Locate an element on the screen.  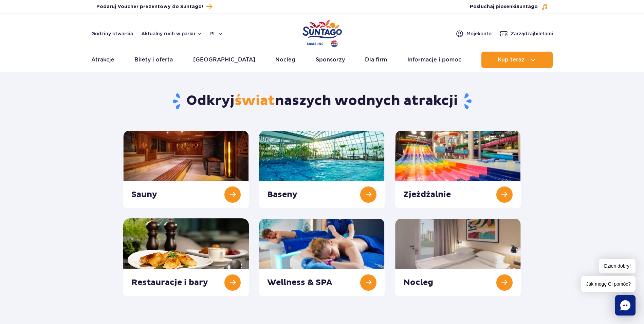
a: Bilety i oferta is located at coordinates (154, 60).